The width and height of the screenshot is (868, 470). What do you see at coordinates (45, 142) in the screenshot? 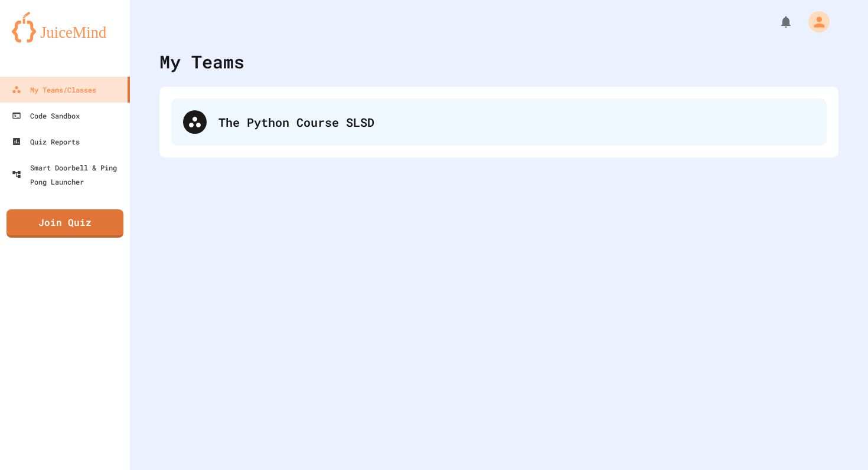
I see `div: Quiz Reports` at bounding box center [45, 142].